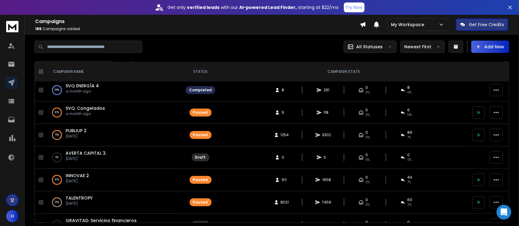  I want to click on th: CAMPAIGN STATS, so click(344, 72).